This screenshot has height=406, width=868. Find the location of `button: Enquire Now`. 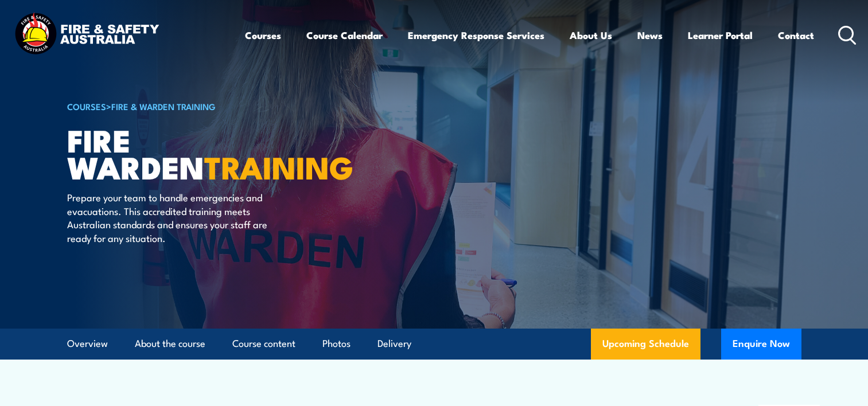

button: Enquire Now is located at coordinates (761, 345).